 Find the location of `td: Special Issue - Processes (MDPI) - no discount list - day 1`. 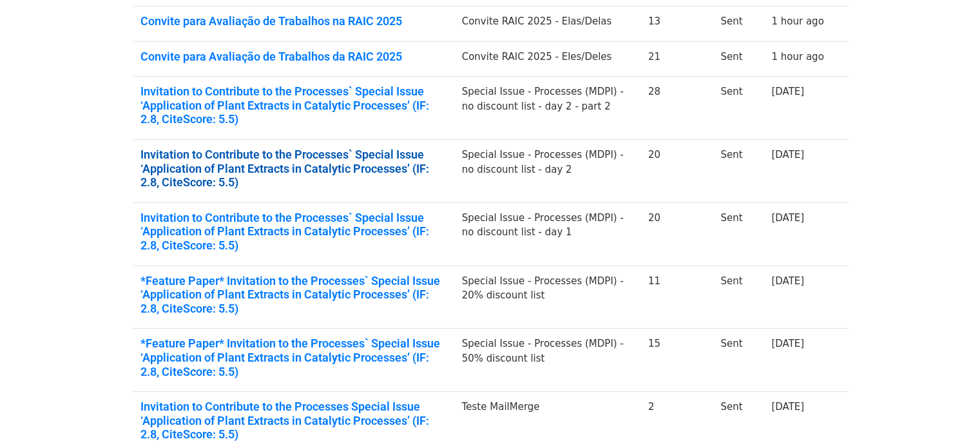

td: Special Issue - Processes (MDPI) - no discount list - day 1 is located at coordinates (546, 234).